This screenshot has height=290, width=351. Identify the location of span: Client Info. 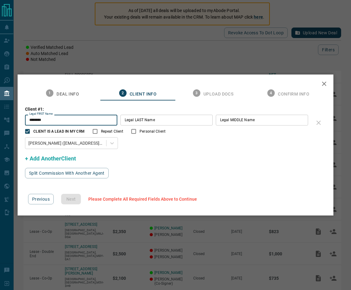
(143, 94).